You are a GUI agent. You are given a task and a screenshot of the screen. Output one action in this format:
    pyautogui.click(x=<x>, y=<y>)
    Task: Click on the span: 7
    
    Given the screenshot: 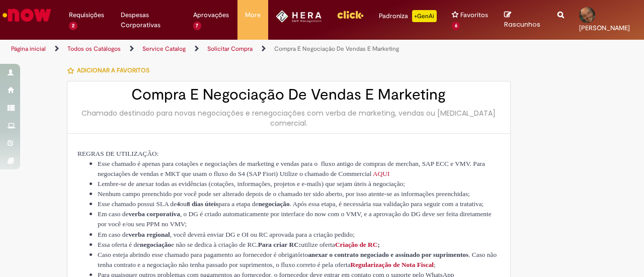 What is the action you would take?
    pyautogui.click(x=197, y=26)
    